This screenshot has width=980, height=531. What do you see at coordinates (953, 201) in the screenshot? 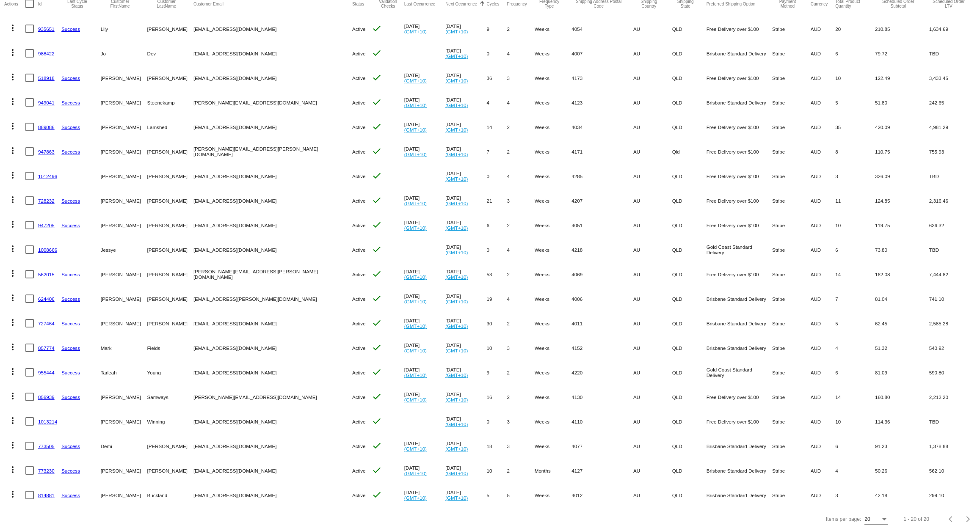
I see `mat-cell: 2,316.46` at bounding box center [953, 201].